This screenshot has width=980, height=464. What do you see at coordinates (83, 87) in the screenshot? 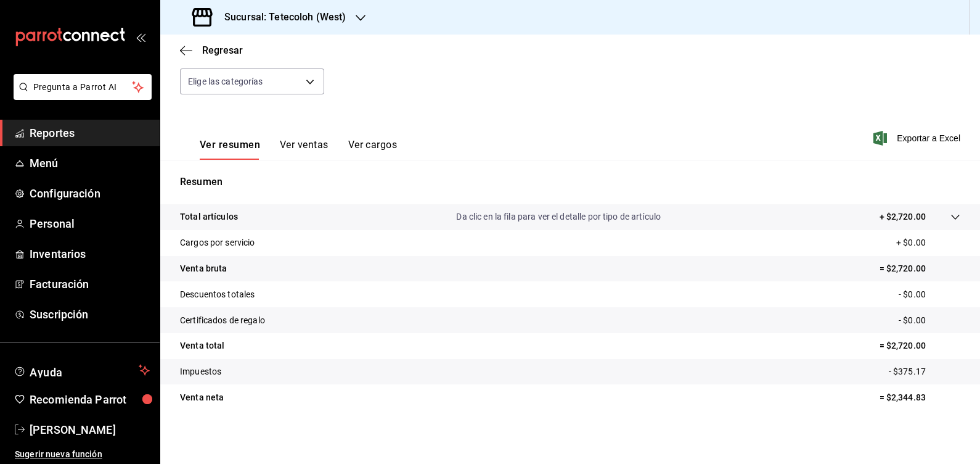
I see `button: Pregunta a Parrot AI` at bounding box center [83, 87].